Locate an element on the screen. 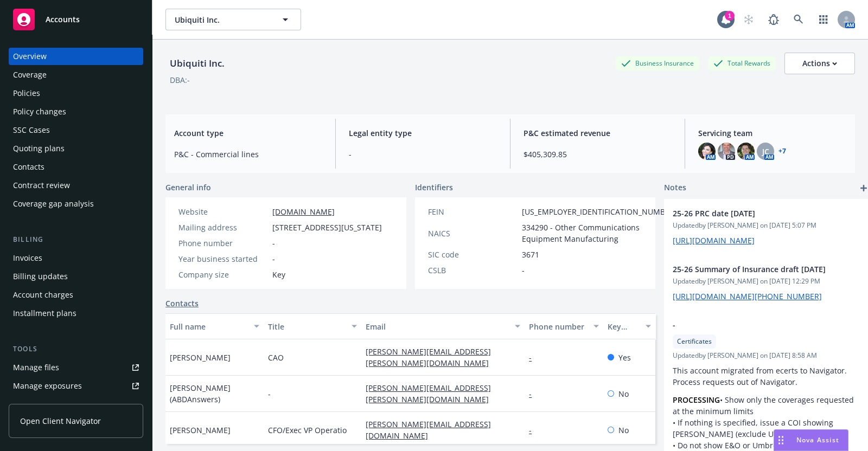 The height and width of the screenshot is (451, 868). span: Yes is located at coordinates (625, 357).